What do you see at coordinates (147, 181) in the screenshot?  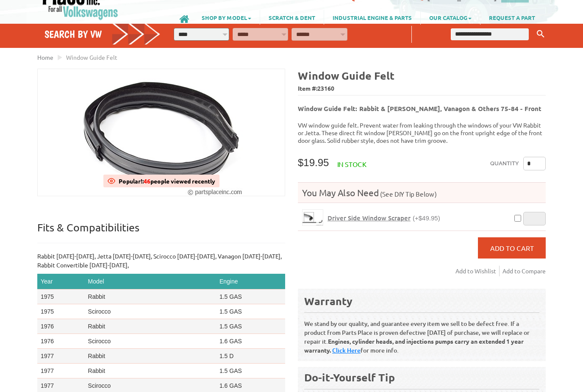 I see `span: 46` at bounding box center [147, 181].